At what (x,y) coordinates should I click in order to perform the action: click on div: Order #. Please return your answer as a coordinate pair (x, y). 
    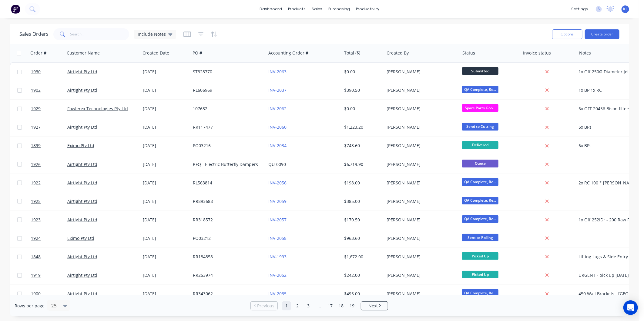
    Looking at the image, I should click on (38, 53).